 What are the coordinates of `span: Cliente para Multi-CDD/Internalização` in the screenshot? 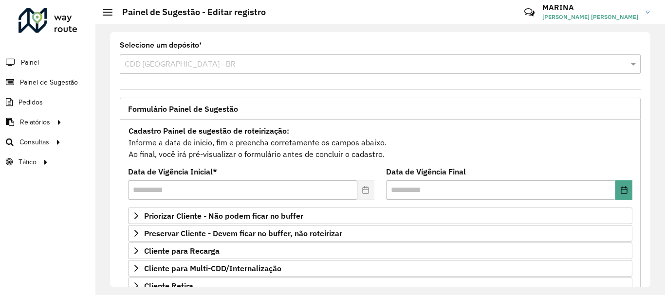 It's located at (213, 269).